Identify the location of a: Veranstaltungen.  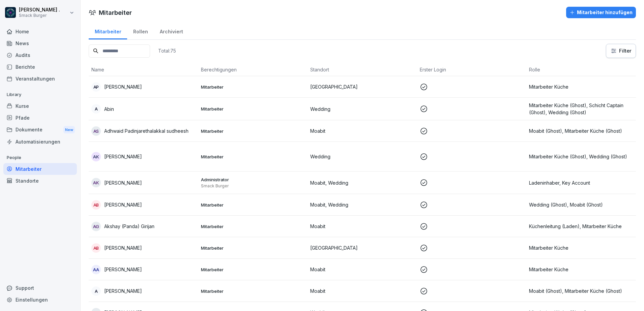
(40, 78).